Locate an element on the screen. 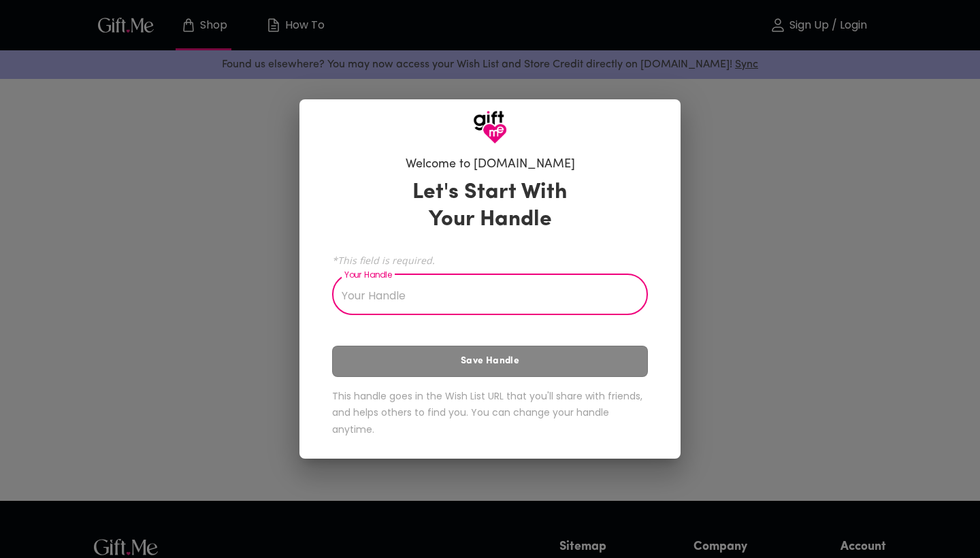  h3: Let's Start With Your Handle is located at coordinates (490, 206).